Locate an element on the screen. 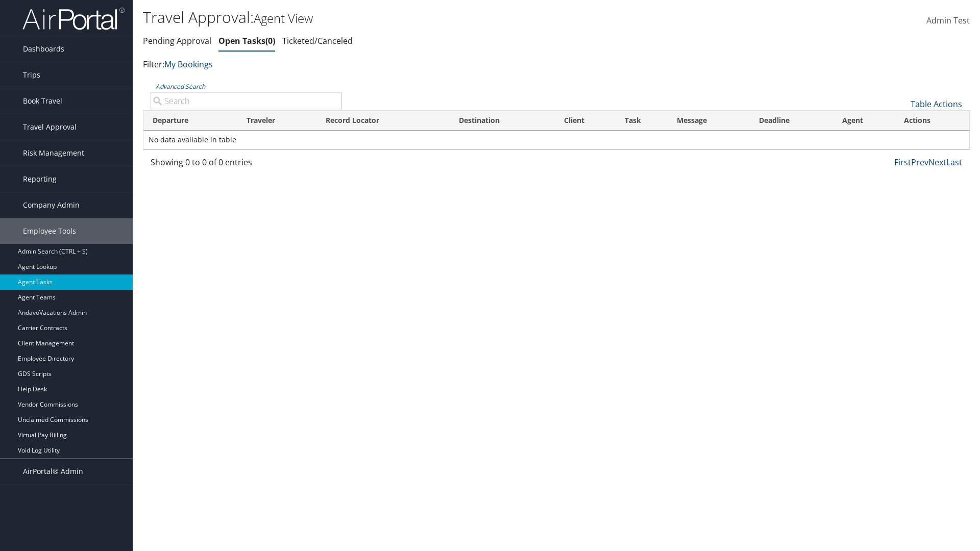 The height and width of the screenshot is (551, 980). span: Travel Approval is located at coordinates (50, 127).